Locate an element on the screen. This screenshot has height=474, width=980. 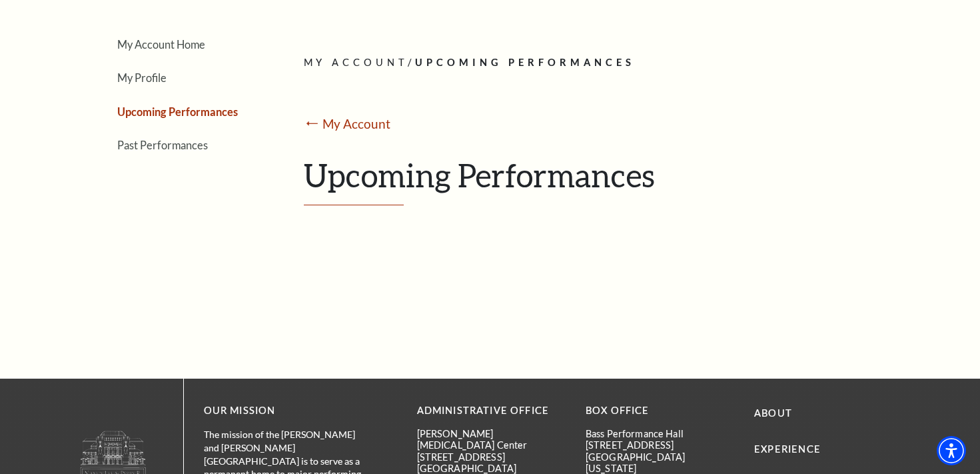
a: Upcoming Performances is located at coordinates (177, 112).